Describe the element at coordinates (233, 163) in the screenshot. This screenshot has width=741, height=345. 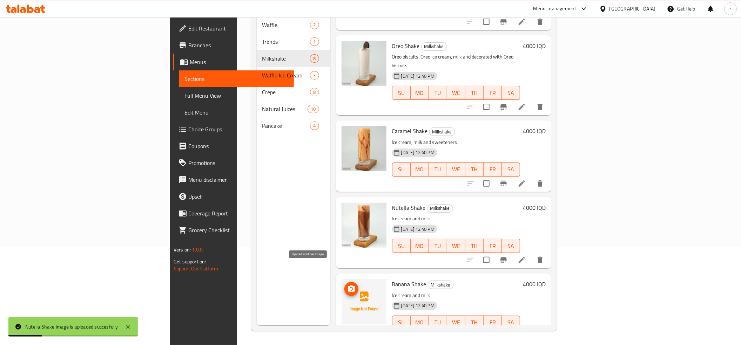
I see `a: Promotions` at that location.